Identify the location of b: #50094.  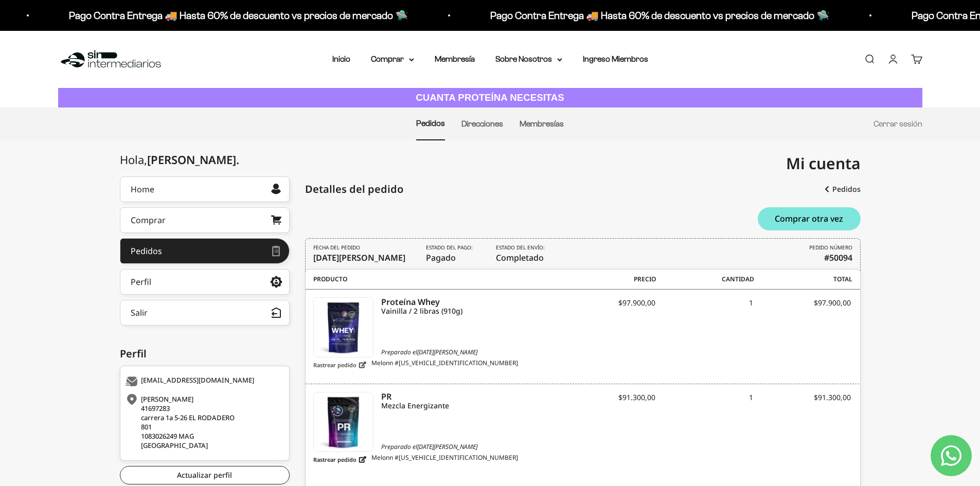
(838, 258).